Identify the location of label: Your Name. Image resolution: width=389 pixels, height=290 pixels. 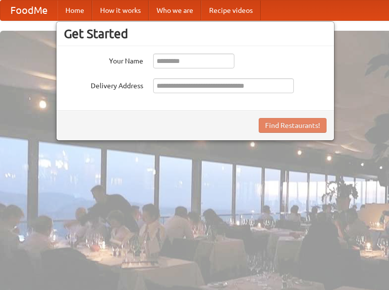
(104, 59).